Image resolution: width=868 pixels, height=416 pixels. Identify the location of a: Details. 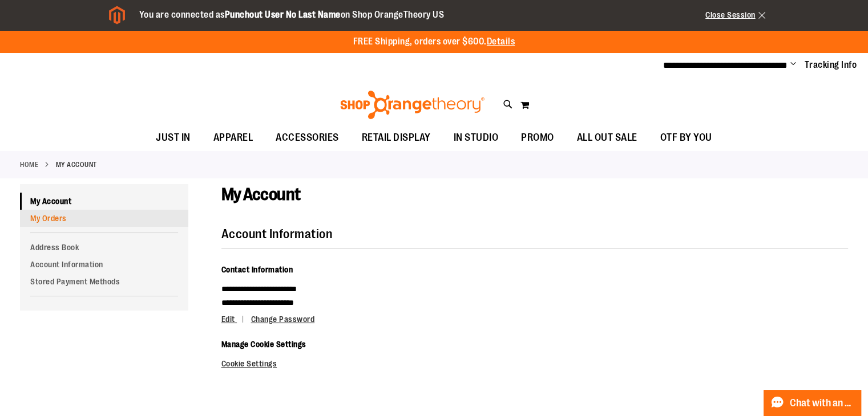
(501, 42).